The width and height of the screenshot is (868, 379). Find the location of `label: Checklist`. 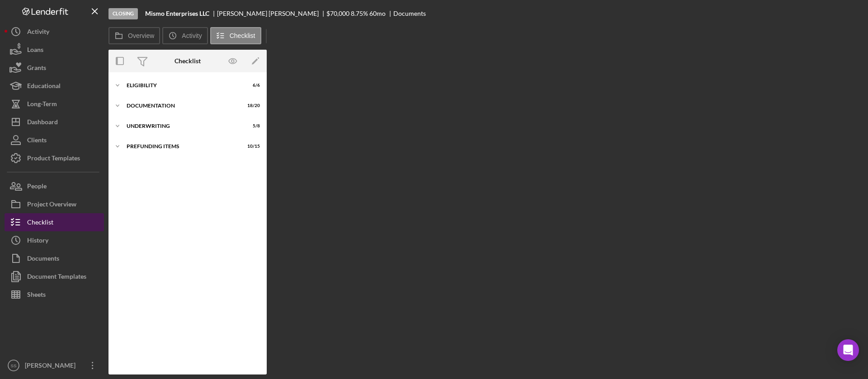

label: Checklist is located at coordinates (243, 36).